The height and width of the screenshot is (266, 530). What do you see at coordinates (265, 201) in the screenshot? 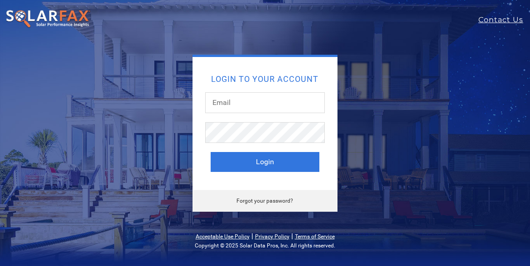
I see `a: Forgot your password?` at bounding box center [265, 201].